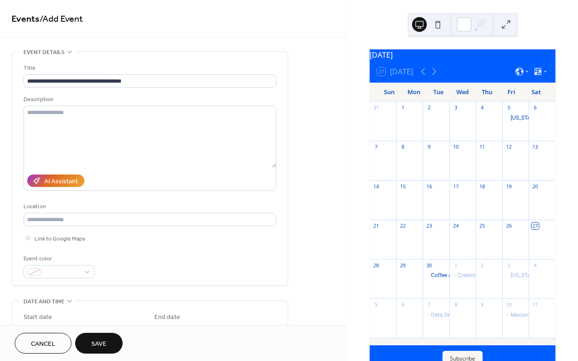 This screenshot has width=578, height=361. What do you see at coordinates (516, 314) in the screenshot?
I see `div: Macomb EAT: Food Safety In Manufacturing- Protecting Your Product & Brand` at bounding box center [516, 314].